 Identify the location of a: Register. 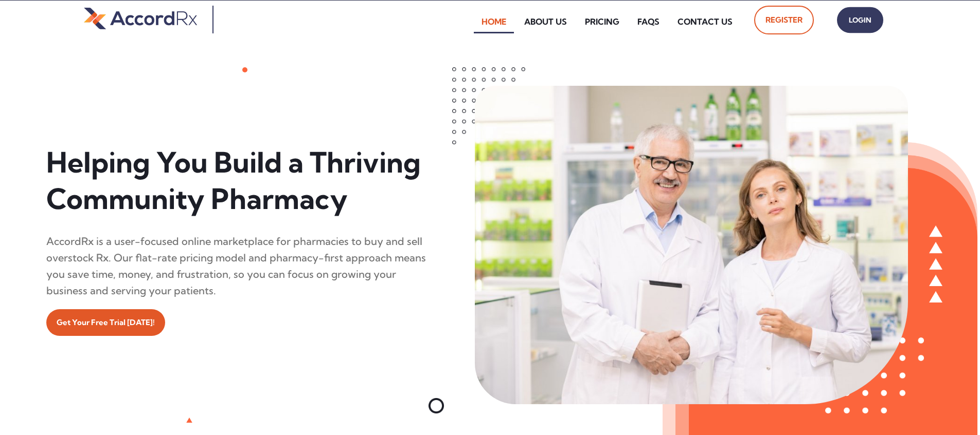
(784, 20).